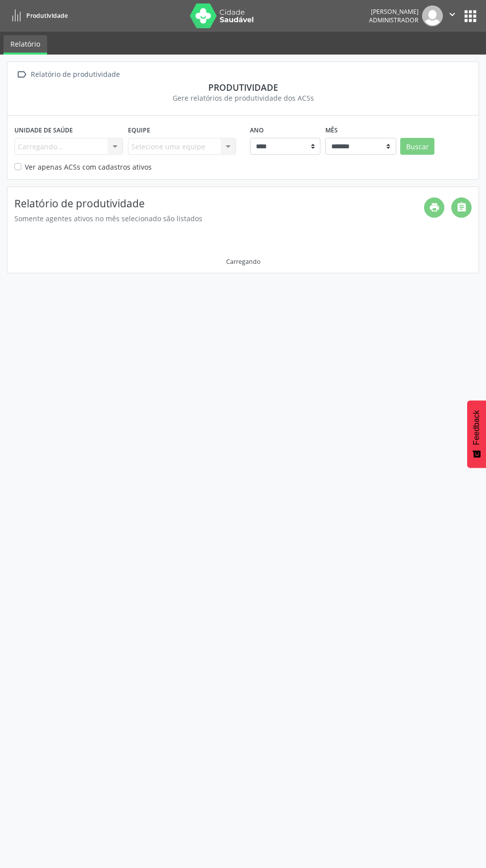 Image resolution: width=486 pixels, height=868 pixels. Describe the element at coordinates (25, 45) in the screenshot. I see `a: Relatório` at that location.